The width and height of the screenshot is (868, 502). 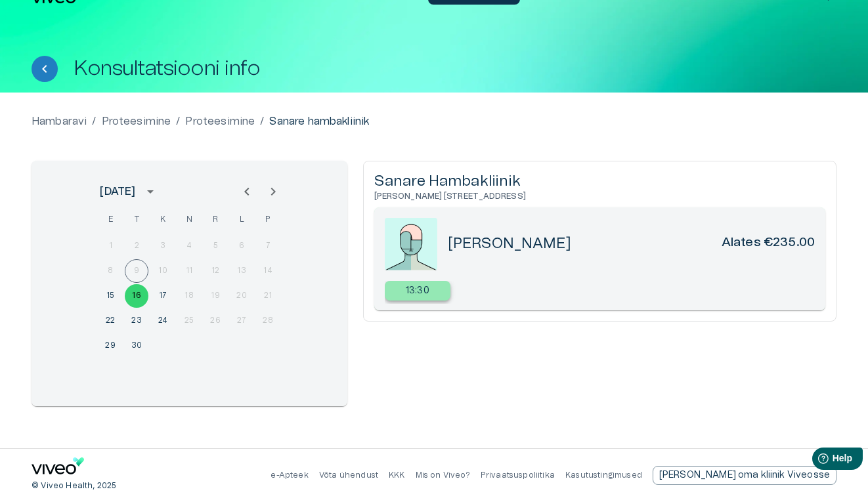 I want to click on img: doctorPlaceholder-zWS651l2.jpeg, so click(x=411, y=244).